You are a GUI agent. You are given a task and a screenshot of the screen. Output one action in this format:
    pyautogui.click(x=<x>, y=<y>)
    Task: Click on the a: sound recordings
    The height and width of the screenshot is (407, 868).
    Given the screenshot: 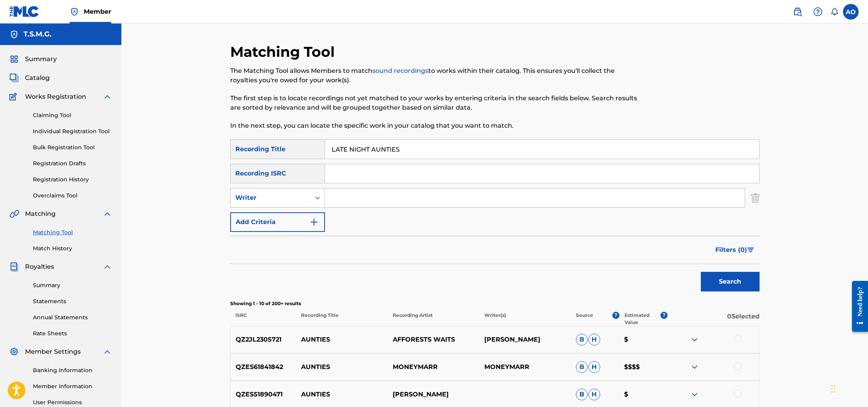 What is the action you would take?
    pyautogui.click(x=400, y=71)
    